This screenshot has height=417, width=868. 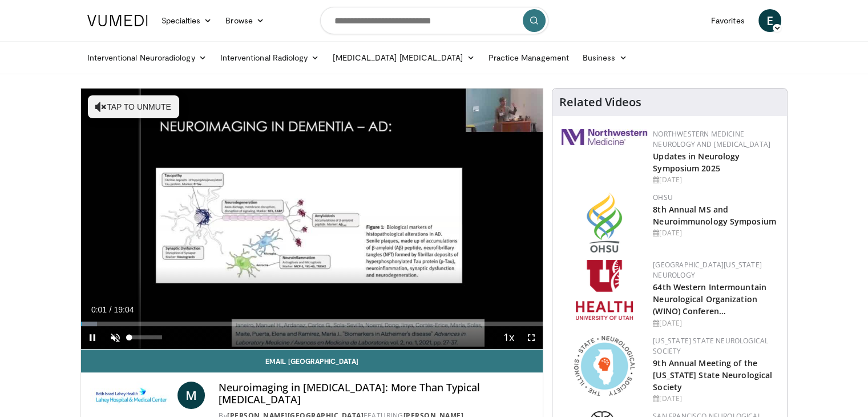 I want to click on span: 0:01, so click(x=99, y=309).